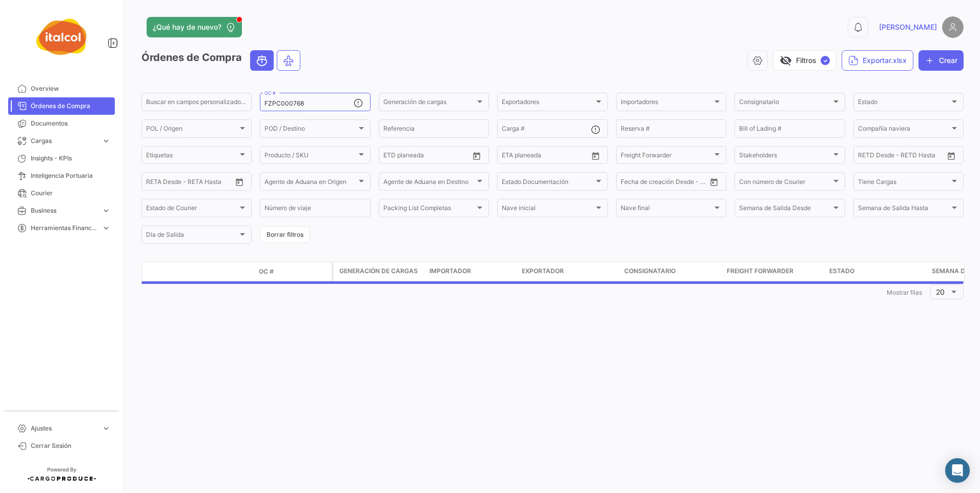 The width and height of the screenshot is (980, 493). I want to click on img: italcol-logo.png, so click(62, 38).